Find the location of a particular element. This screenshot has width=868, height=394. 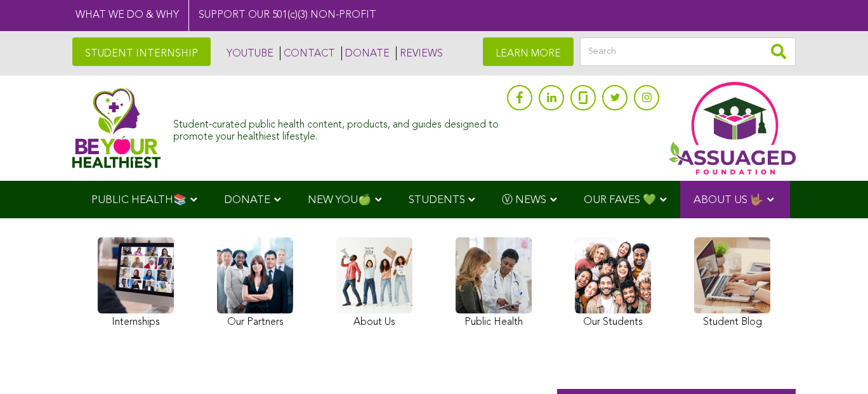

img: Assuaged App is located at coordinates (733, 128).